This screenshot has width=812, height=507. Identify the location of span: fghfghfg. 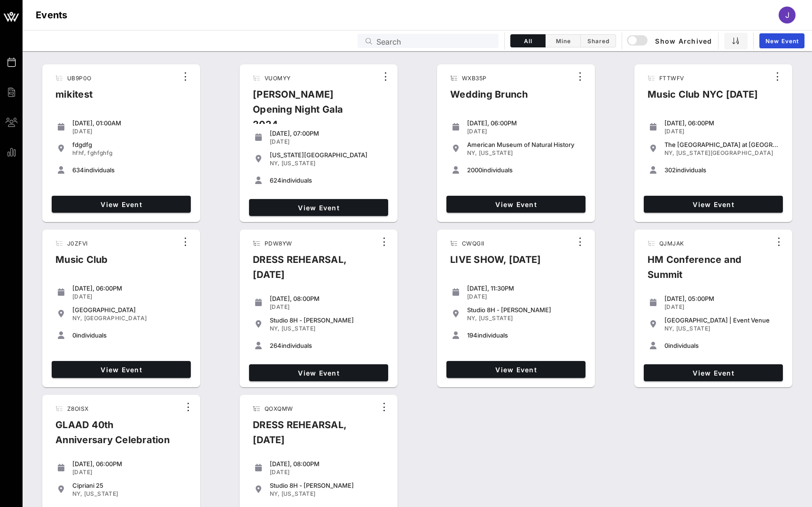
(100, 153).